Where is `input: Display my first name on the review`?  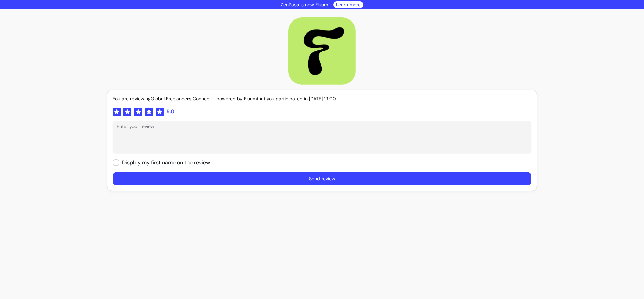 input: Display my first name on the review is located at coordinates (164, 162).